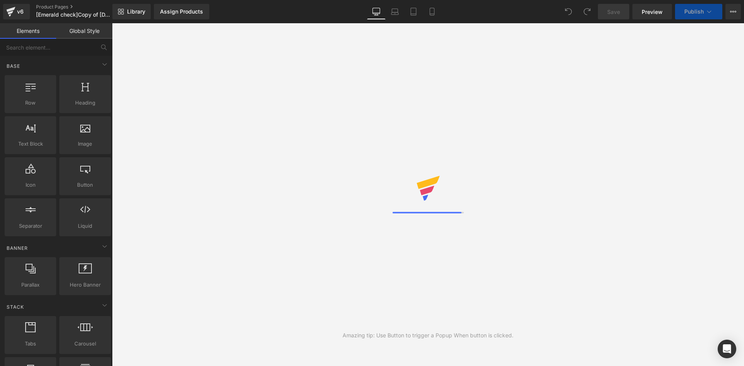 Image resolution: width=744 pixels, height=366 pixels. What do you see at coordinates (30, 285) in the screenshot?
I see `span: Parallax` at bounding box center [30, 285].